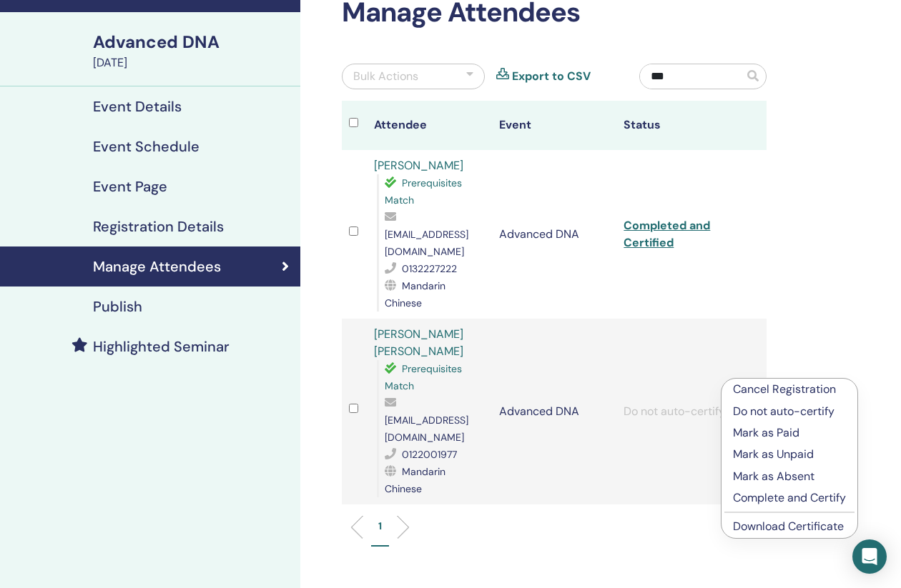 The width and height of the screenshot is (901, 588). What do you see at coordinates (380, 526) in the screenshot?
I see `p: 1` at bounding box center [380, 526].